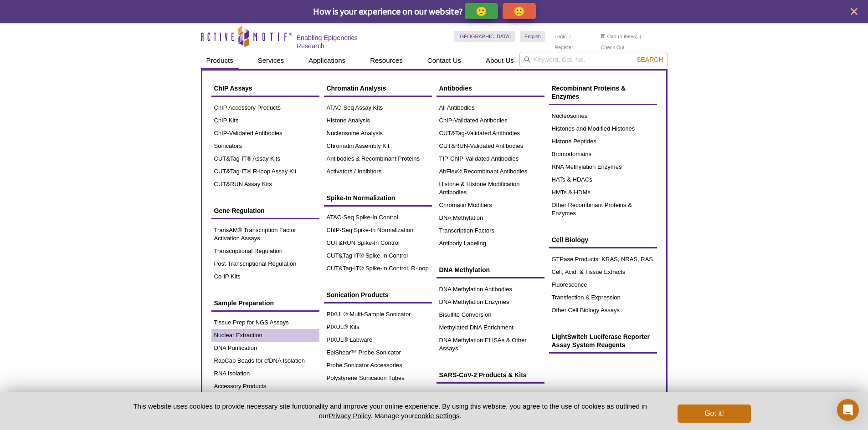  What do you see at coordinates (603, 259) in the screenshot?
I see `a: GTPase Products: KRAS, NRAS, RAS` at bounding box center [603, 259].